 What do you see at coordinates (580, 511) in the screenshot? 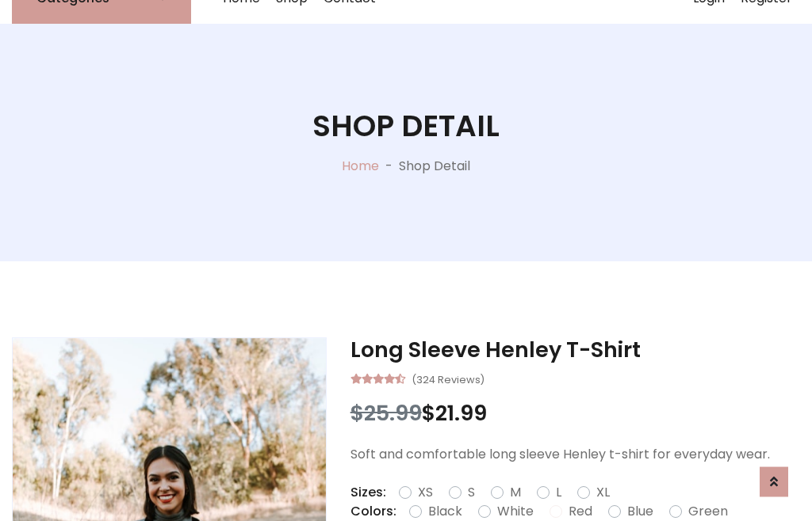
I see `label: Red` at bounding box center [580, 511].